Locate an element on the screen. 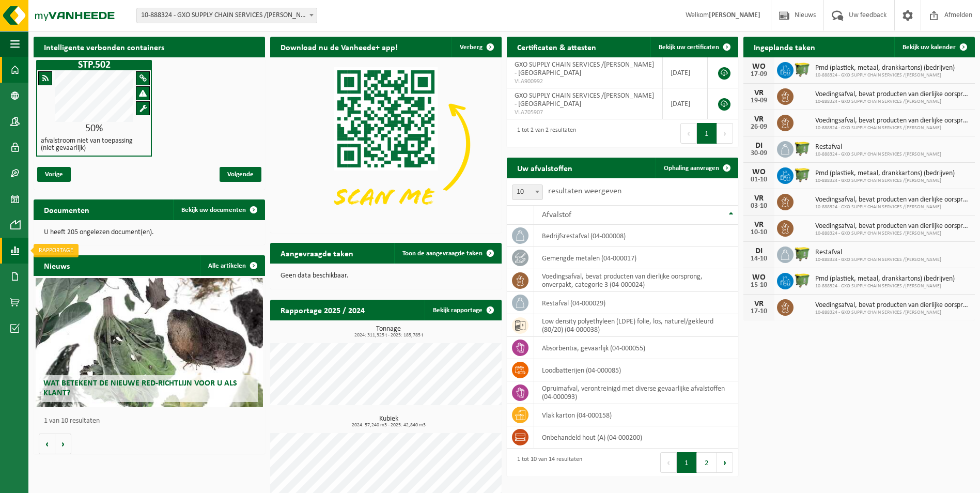  a: Toon de aangevraagde taken is located at coordinates (448, 253).